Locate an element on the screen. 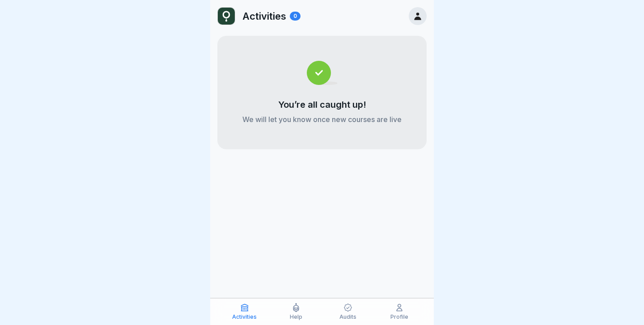  p: Audits is located at coordinates (348, 317).